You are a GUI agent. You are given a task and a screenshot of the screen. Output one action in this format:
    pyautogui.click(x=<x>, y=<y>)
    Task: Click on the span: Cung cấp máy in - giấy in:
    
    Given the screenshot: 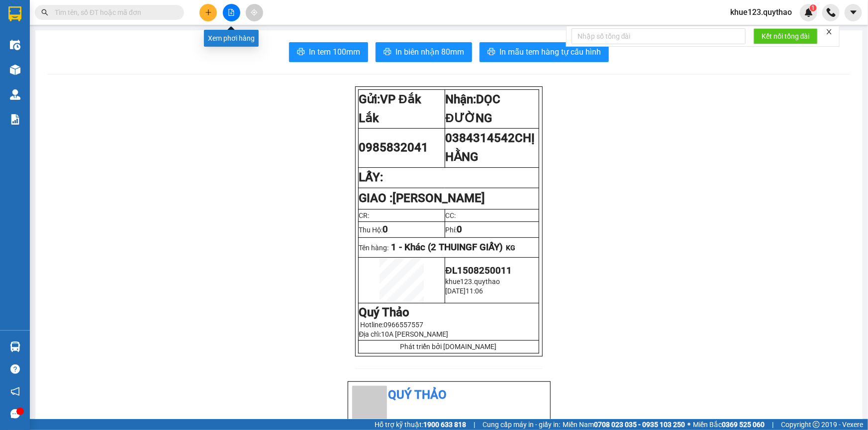 What is the action you would take?
    pyautogui.click(x=521, y=425)
    